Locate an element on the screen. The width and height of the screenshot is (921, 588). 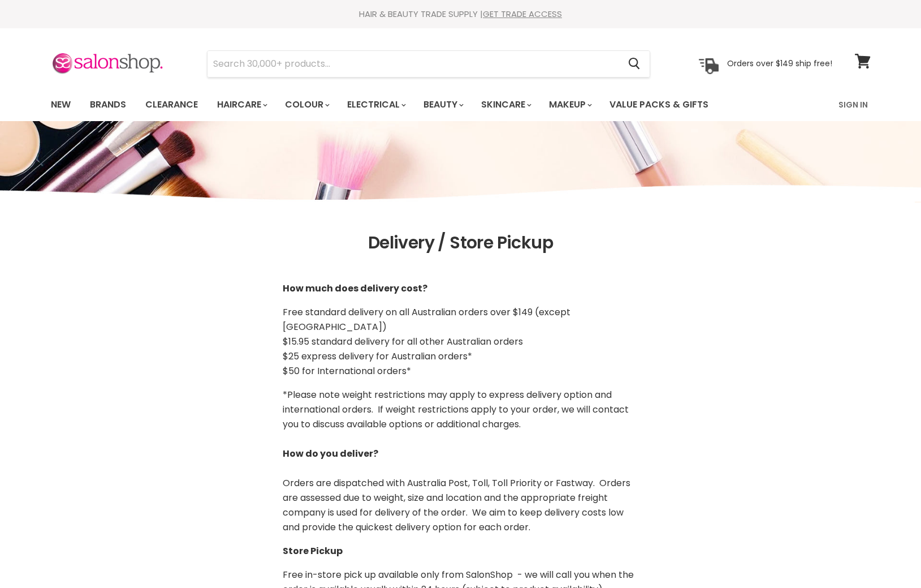
a: Skincare is located at coordinates (505, 105).